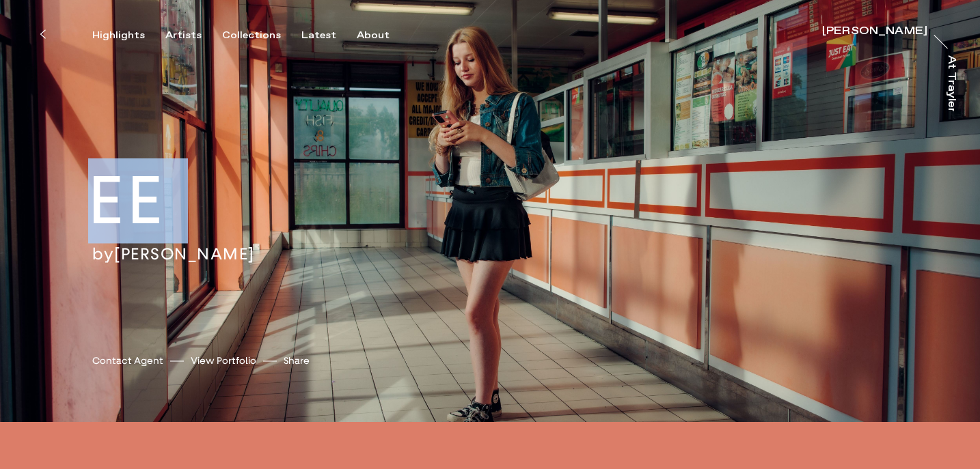 Image resolution: width=980 pixels, height=469 pixels. What do you see at coordinates (262, 35) in the screenshot?
I see `button: Collections` at bounding box center [262, 35].